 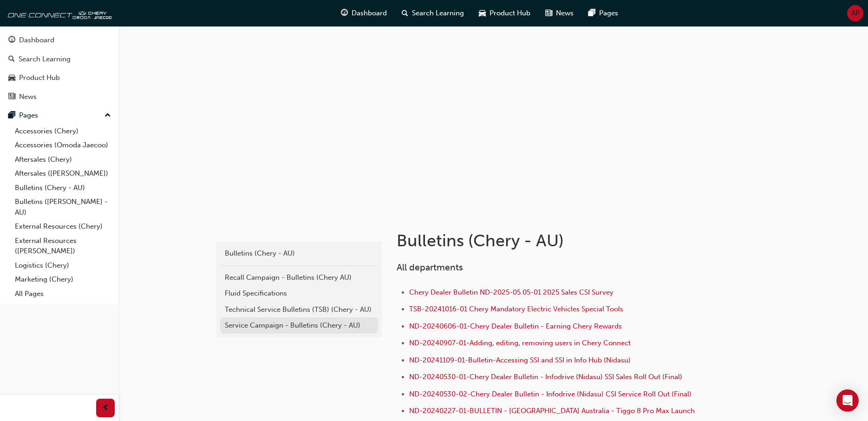 What do you see at coordinates (37, 40) in the screenshot?
I see `div: Dashboard` at bounding box center [37, 40].